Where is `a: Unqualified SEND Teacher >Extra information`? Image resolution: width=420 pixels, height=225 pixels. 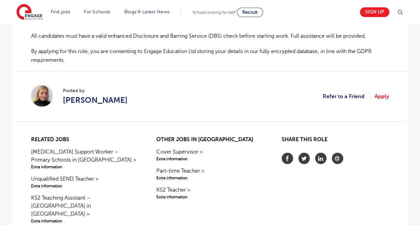 a: Unqualified SEND Teacher >Extra information is located at coordinates (84, 182).